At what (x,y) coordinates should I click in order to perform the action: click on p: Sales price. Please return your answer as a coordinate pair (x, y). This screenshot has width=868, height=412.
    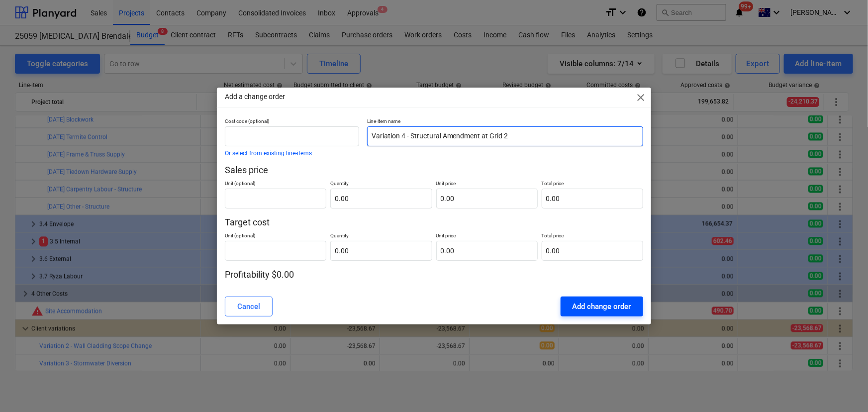
    Looking at the image, I should click on (433, 170).